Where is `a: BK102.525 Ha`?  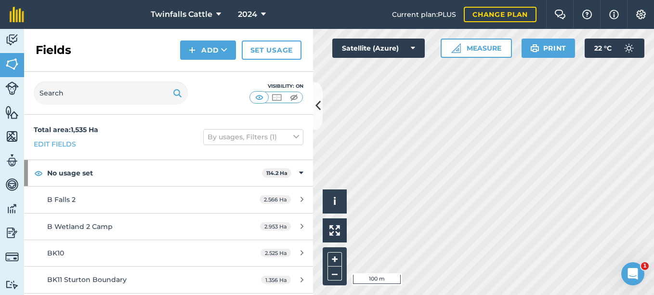
a: BK102.525 Ha is located at coordinates (169, 253).